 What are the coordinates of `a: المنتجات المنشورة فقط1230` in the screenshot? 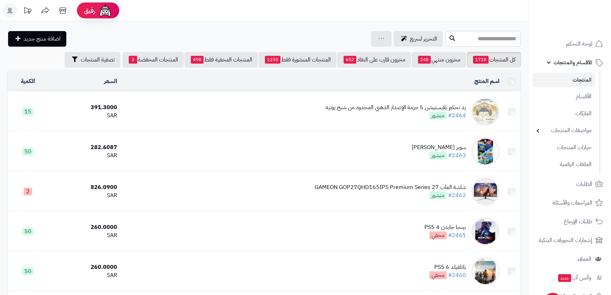 It's located at (298, 60).